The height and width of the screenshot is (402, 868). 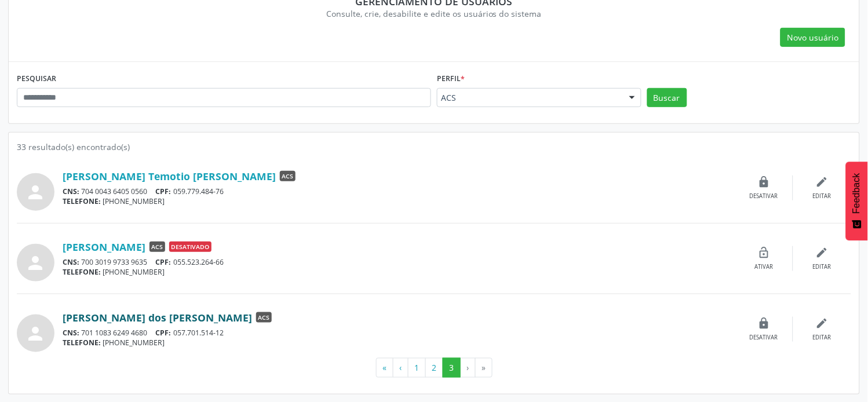 What do you see at coordinates (385, 368) in the screenshot?
I see `button: Go to first page` at bounding box center [385, 368].